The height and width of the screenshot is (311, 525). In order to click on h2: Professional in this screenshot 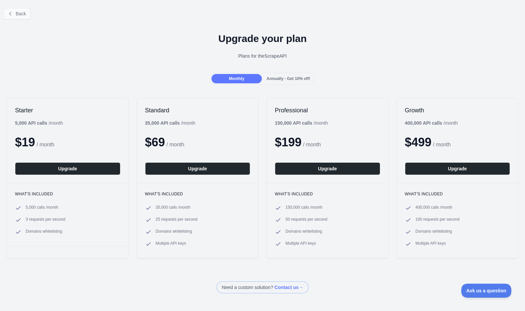, I will do `click(328, 110)`.